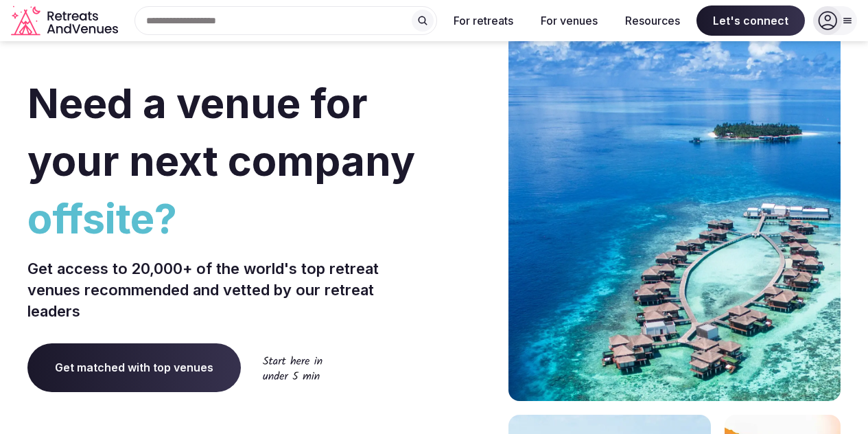 The height and width of the screenshot is (434, 868). I want to click on a: Get matched with top venues, so click(134, 368).